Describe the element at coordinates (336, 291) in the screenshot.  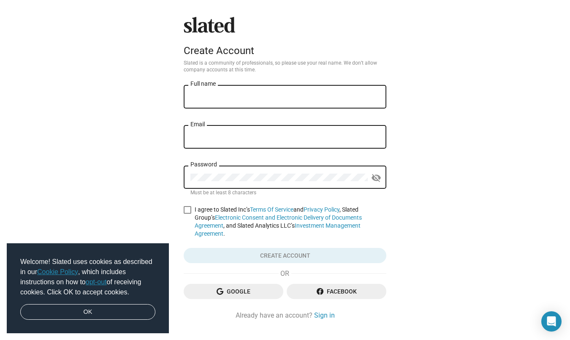
I see `button: Facebook` at that location.